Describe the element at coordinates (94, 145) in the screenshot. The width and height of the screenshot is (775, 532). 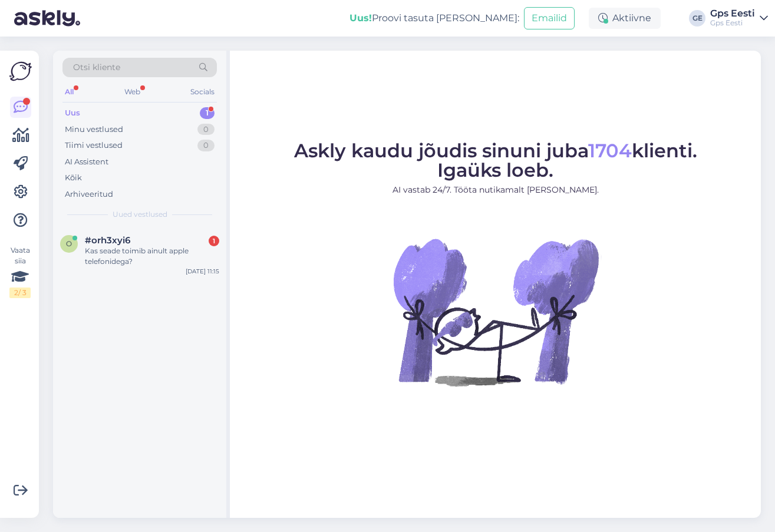
I see `div: Tiimi vestlused` at that location.